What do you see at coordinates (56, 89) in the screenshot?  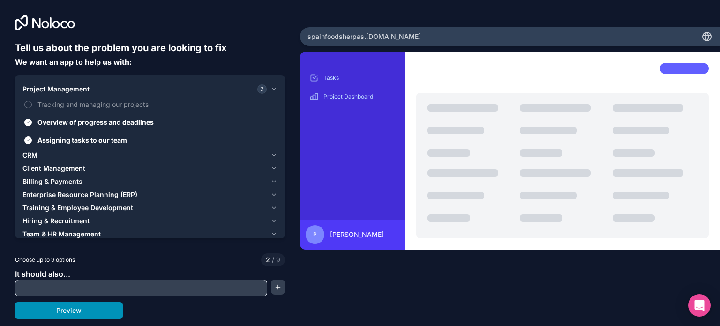 I see `span: Project Management` at bounding box center [56, 89].